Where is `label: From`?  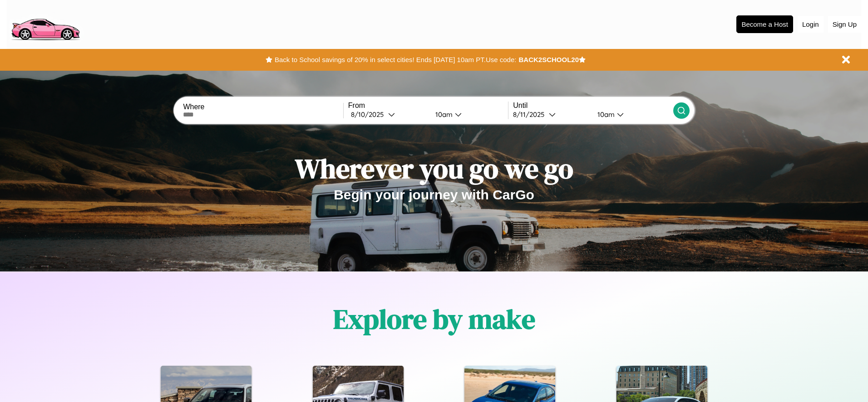 label: From is located at coordinates (428, 106).